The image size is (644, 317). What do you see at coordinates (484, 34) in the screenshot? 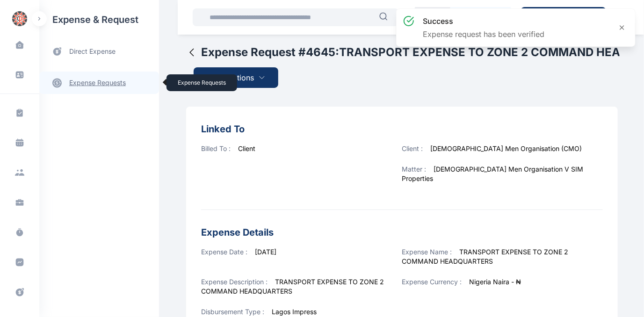
I see `p: Expense request has been verified` at bounding box center [484, 34].